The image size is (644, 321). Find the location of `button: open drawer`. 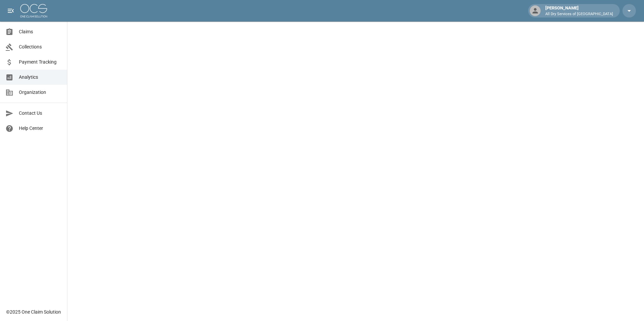

button: open drawer is located at coordinates (11, 11).